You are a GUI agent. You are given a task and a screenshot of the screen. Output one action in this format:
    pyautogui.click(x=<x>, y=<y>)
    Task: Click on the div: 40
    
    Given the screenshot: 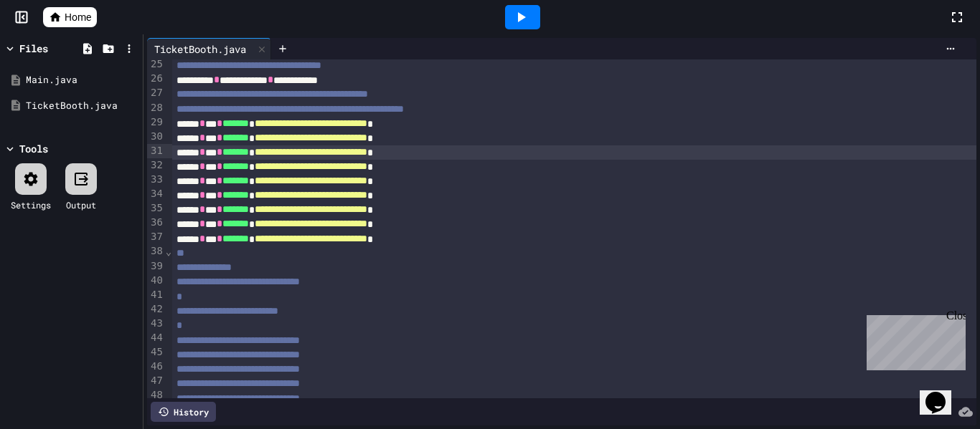 What is the action you would take?
    pyautogui.click(x=156, y=281)
    